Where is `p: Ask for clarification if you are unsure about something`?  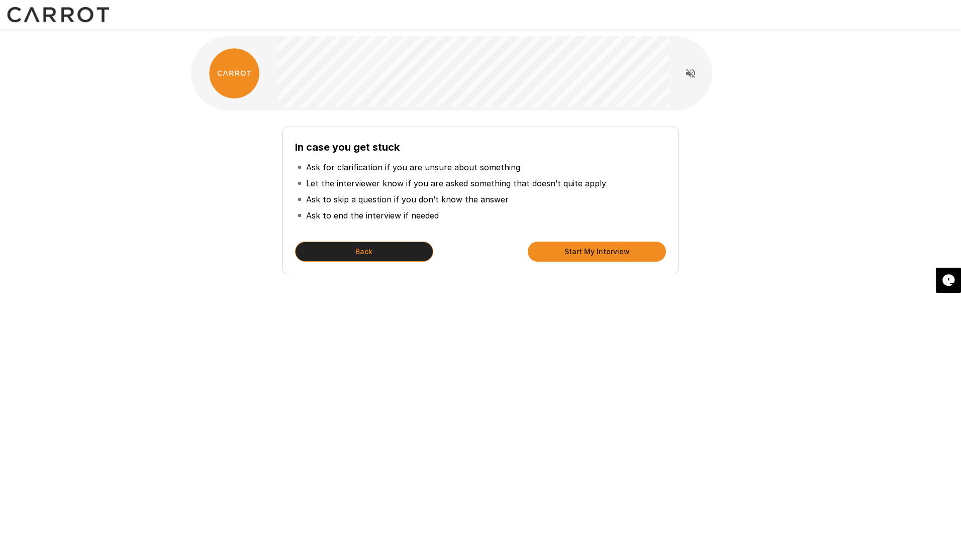 p: Ask for clarification if you are unsure about something is located at coordinates (414, 167).